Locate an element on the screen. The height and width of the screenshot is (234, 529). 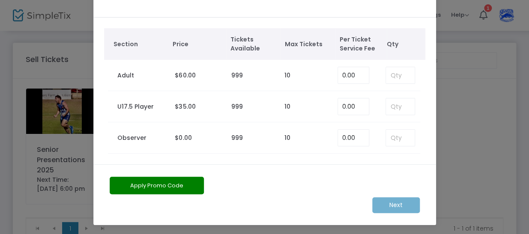
label: U17.5 Player is located at coordinates (135, 107).